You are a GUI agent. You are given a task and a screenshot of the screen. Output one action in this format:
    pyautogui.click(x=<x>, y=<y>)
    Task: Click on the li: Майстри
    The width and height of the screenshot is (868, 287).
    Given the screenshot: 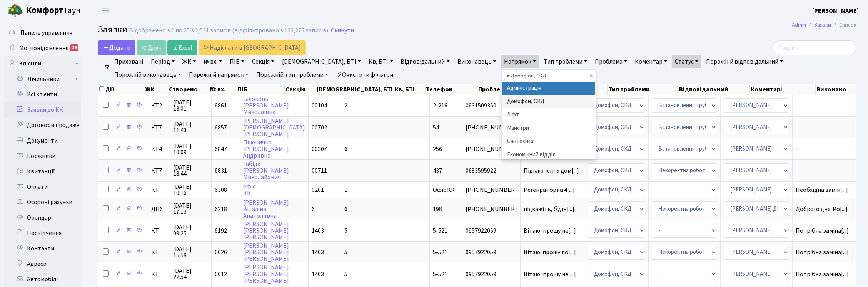 What is the action you would take?
    pyautogui.click(x=549, y=128)
    